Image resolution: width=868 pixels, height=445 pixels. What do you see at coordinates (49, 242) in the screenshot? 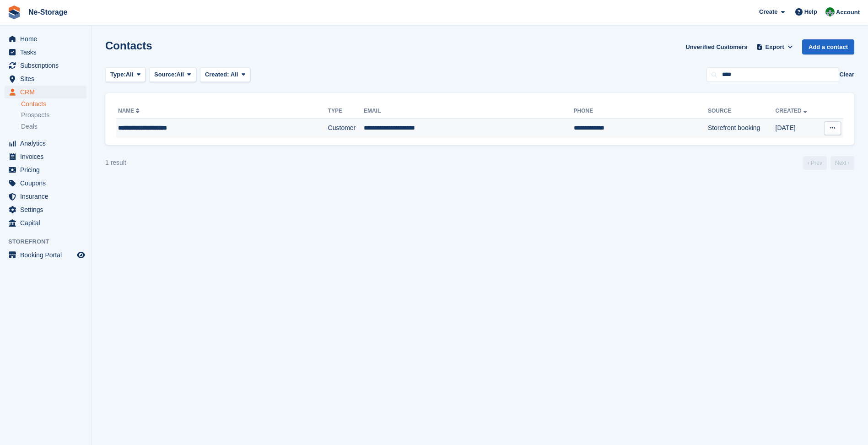
I see `span: Storefront` at bounding box center [49, 242].